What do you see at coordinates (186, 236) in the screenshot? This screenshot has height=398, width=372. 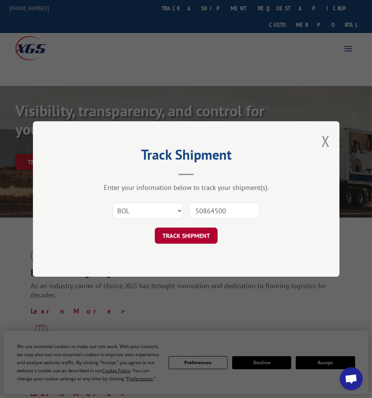 I see `button: TRACK SHIPMENT` at bounding box center [186, 236].